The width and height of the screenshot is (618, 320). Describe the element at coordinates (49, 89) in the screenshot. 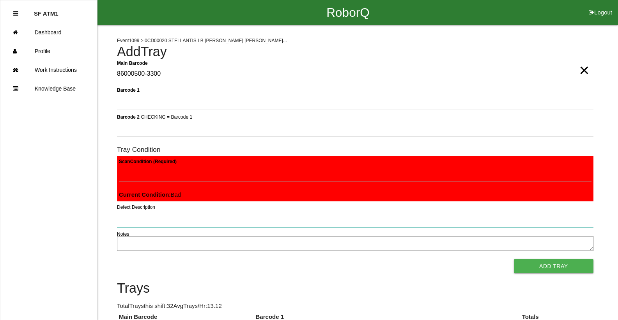

I see `a: Knowledge Base` at that location.